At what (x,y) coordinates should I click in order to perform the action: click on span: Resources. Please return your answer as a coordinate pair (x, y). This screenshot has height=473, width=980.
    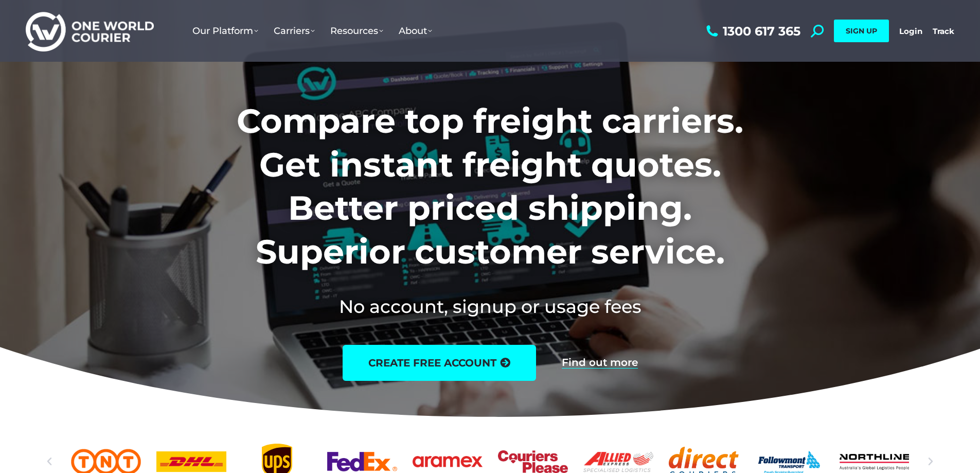
    Looking at the image, I should click on (356, 31).